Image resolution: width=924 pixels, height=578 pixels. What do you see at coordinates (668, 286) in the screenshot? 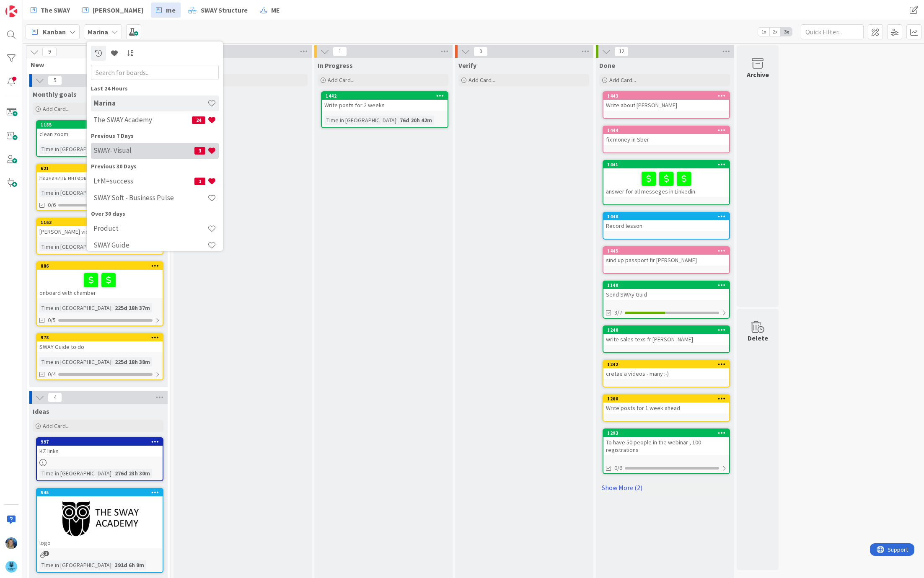
I see `div: 1140` at bounding box center [668, 286].